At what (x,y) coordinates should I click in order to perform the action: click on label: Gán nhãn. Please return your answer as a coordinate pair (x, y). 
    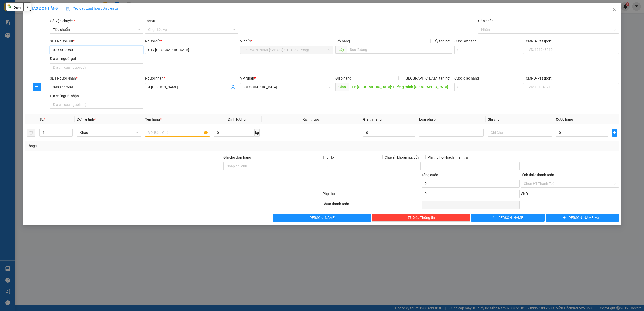
    Looking at the image, I should click on (486, 21).